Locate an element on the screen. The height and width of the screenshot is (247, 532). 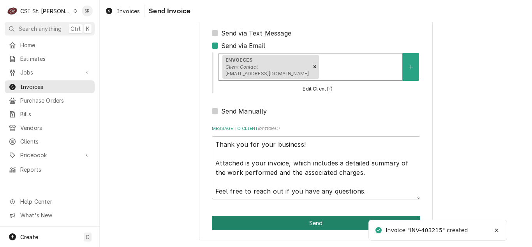
button: Edit Client is located at coordinates (318, 89).